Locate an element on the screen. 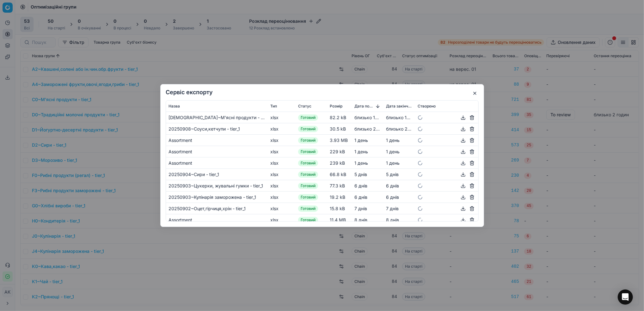  span: Дата закінчення is located at coordinates (399, 106).